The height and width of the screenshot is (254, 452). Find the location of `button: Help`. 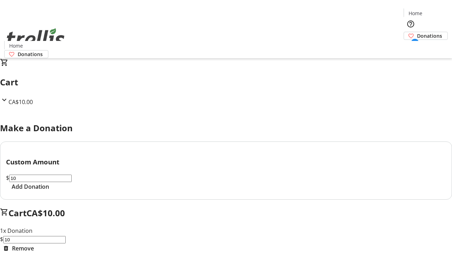

button: Help is located at coordinates (411, 24).